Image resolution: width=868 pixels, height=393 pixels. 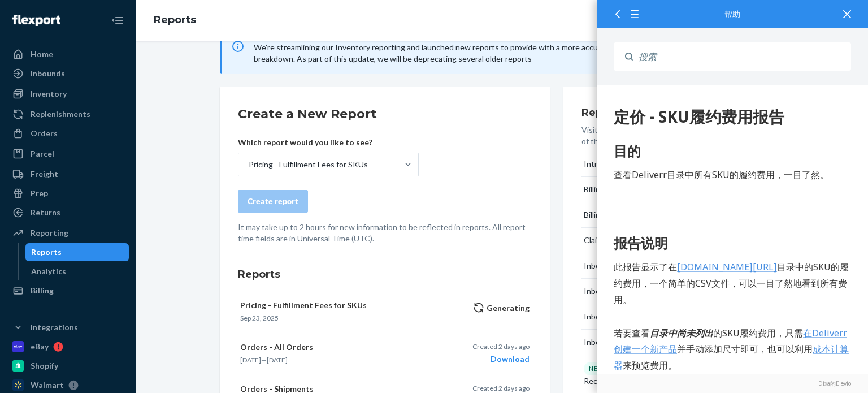 What do you see at coordinates (68, 213) in the screenshot?
I see `a: Returns` at bounding box center [68, 213].